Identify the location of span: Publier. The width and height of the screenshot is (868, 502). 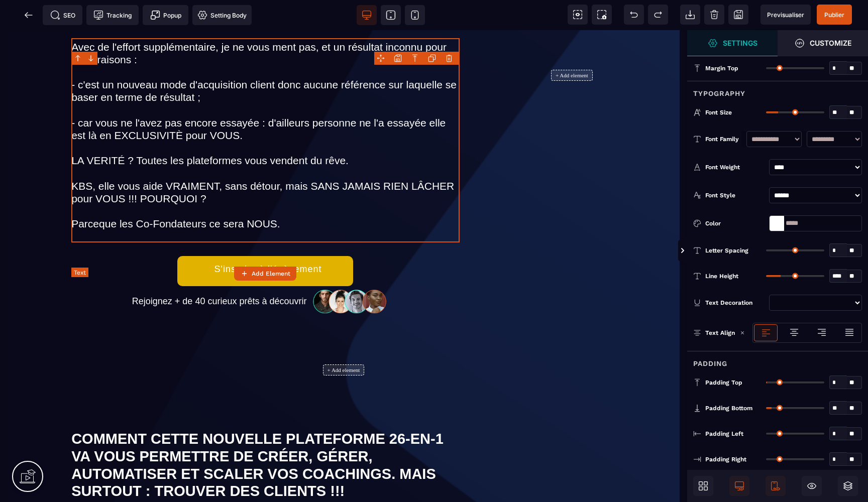
(835, 15).